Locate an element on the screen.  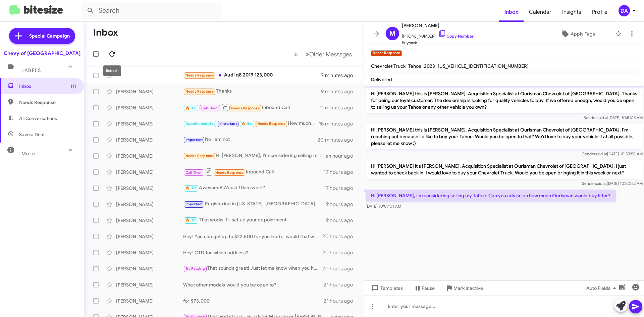
div: Audi q8 2019 123,000 is located at coordinates (252, 75).